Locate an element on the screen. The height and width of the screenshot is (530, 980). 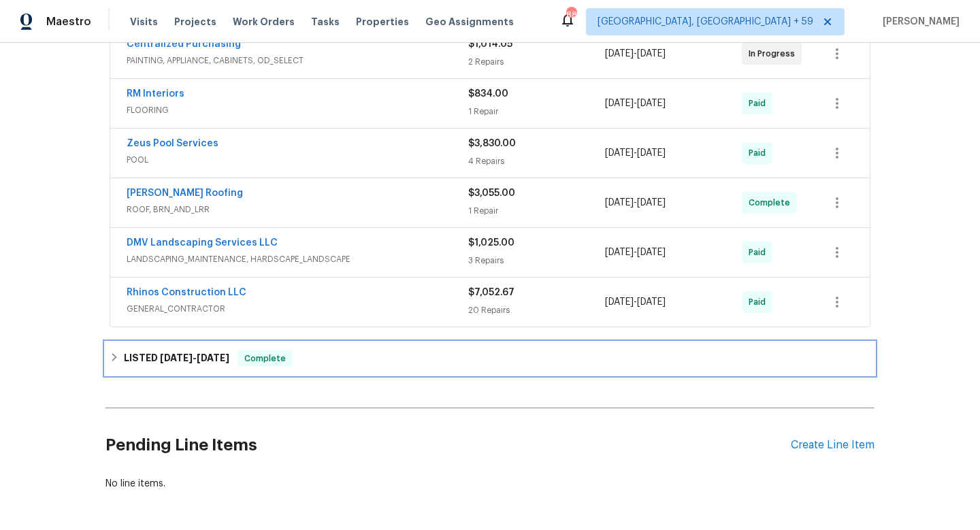
div: 3 Repairs is located at coordinates (536, 261).